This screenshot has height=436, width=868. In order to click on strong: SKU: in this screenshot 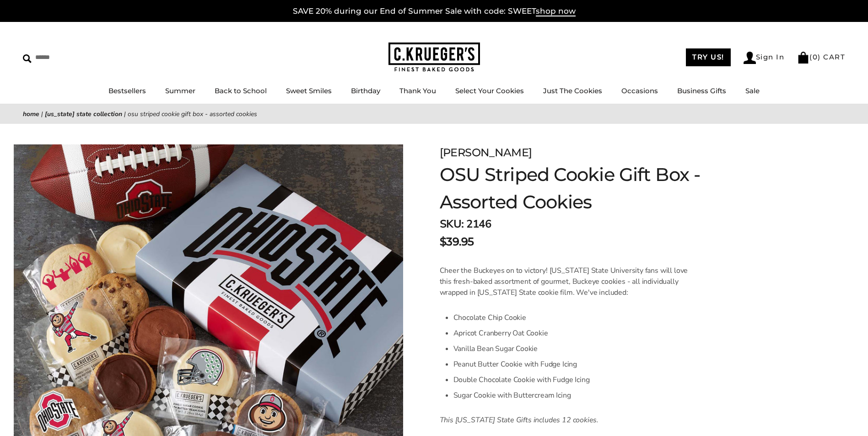, I will do `click(452, 224)`.